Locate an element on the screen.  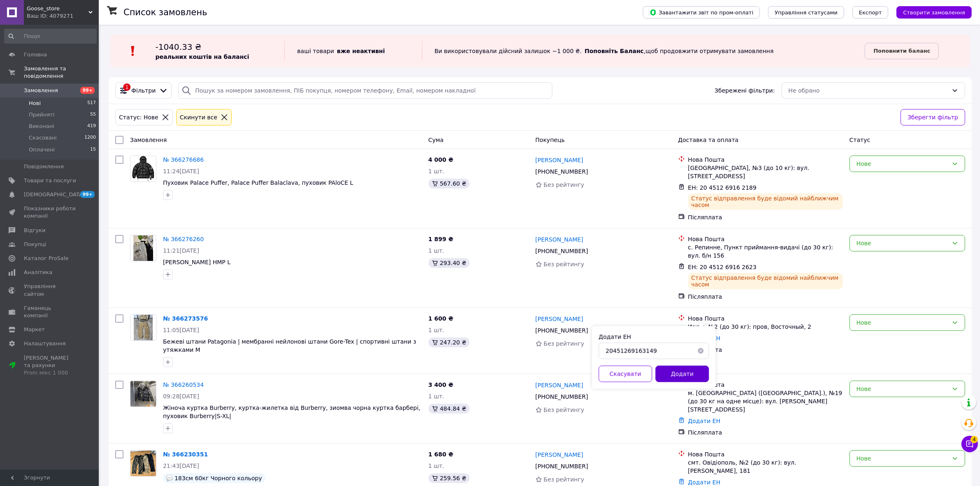
span: ЕН: 20 4512 6916 2623 is located at coordinates (723, 267).